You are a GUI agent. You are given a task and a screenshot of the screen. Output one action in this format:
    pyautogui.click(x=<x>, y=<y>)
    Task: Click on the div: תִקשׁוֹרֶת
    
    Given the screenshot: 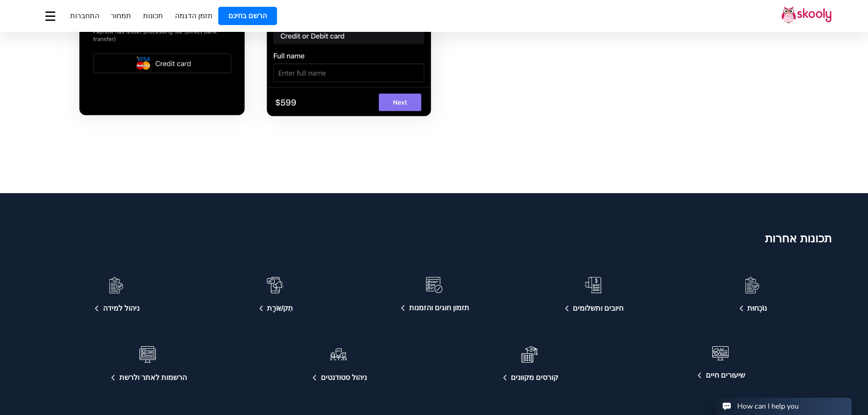 What is the action you would take?
    pyautogui.click(x=280, y=308)
    